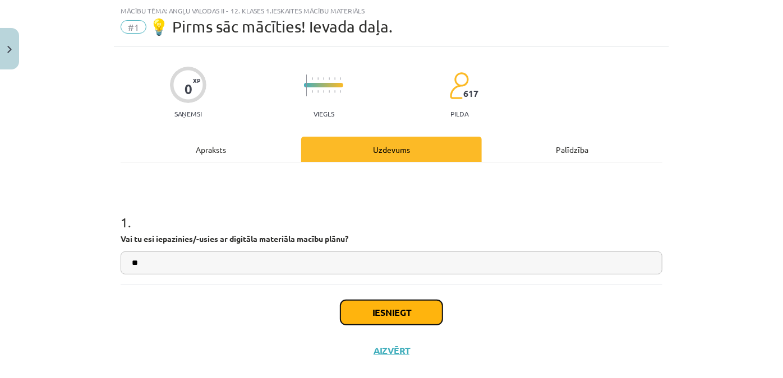 The height and width of the screenshot is (378, 783). Describe the element at coordinates (307, 85) in the screenshot. I see `img: icon-long-line-d9ea69661e0d244f92f715978eff75569469978d946b2353a9bb055b3ed8787d.svg` at that location.